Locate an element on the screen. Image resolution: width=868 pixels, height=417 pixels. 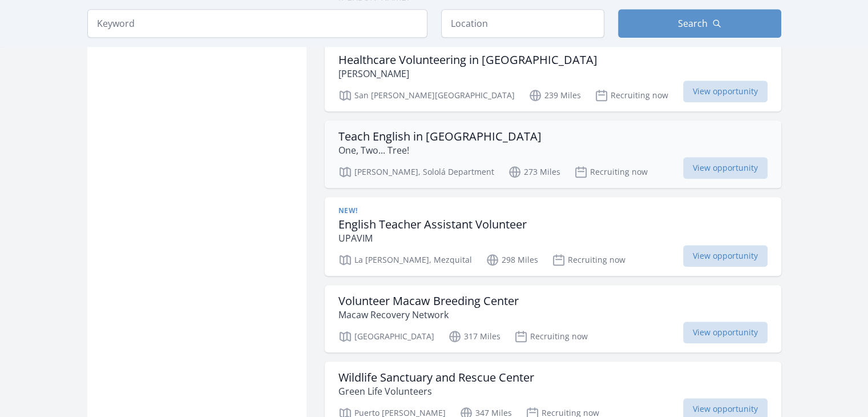
p: 317 Miles is located at coordinates (474, 336).